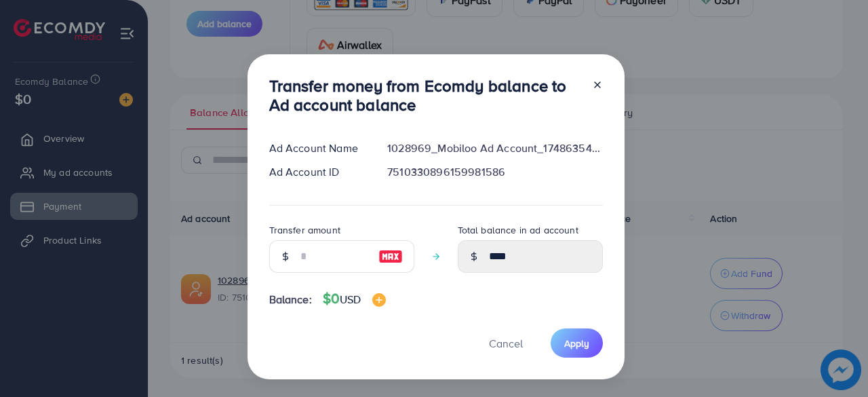 Image resolution: width=868 pixels, height=397 pixels. I want to click on span: Cancel, so click(506, 343).